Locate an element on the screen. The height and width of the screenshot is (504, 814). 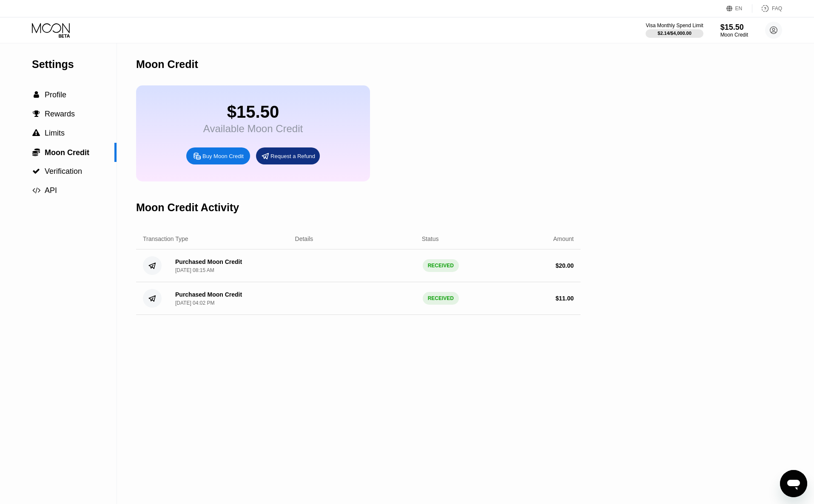
div: Moon Credit Activity is located at coordinates (188, 207).